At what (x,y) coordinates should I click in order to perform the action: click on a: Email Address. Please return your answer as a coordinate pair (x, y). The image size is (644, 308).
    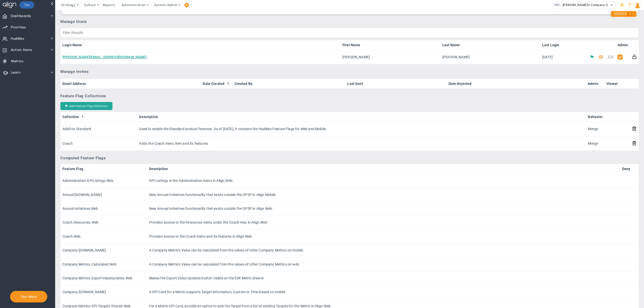
    Looking at the image, I should click on (131, 83).